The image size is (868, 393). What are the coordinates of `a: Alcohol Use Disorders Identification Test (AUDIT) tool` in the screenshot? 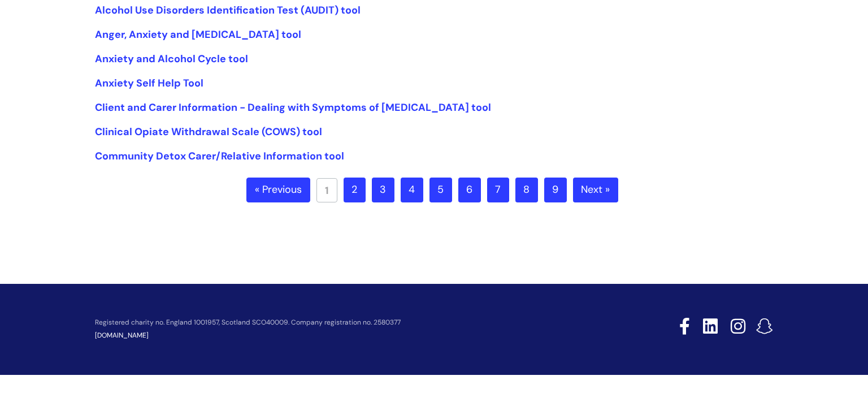 It's located at (228, 10).